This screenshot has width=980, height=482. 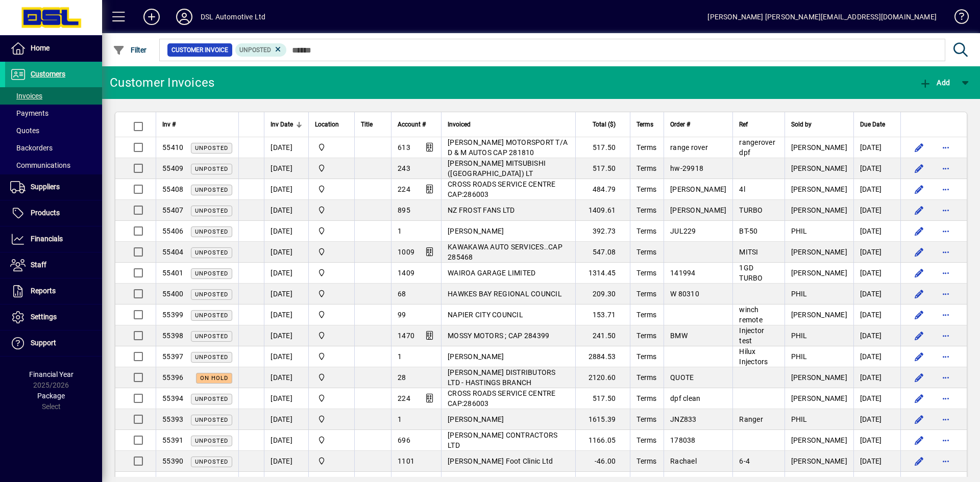 What do you see at coordinates (173, 147) in the screenshot?
I see `span: 55410` at bounding box center [173, 147].